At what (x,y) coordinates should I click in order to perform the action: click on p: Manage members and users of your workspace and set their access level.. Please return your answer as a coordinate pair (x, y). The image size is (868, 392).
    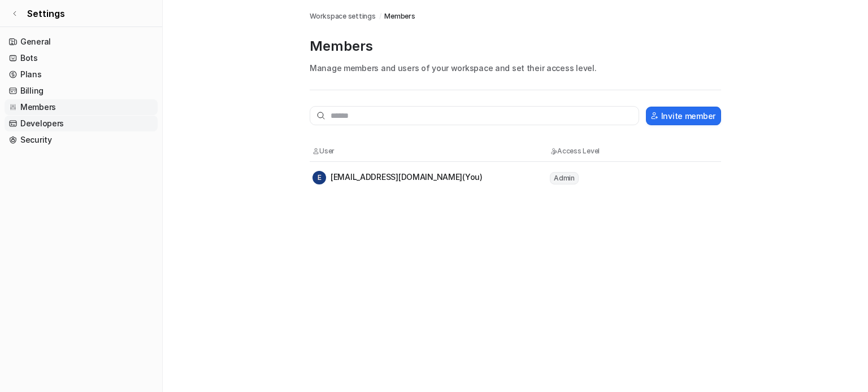
    Looking at the image, I should click on (515, 68).